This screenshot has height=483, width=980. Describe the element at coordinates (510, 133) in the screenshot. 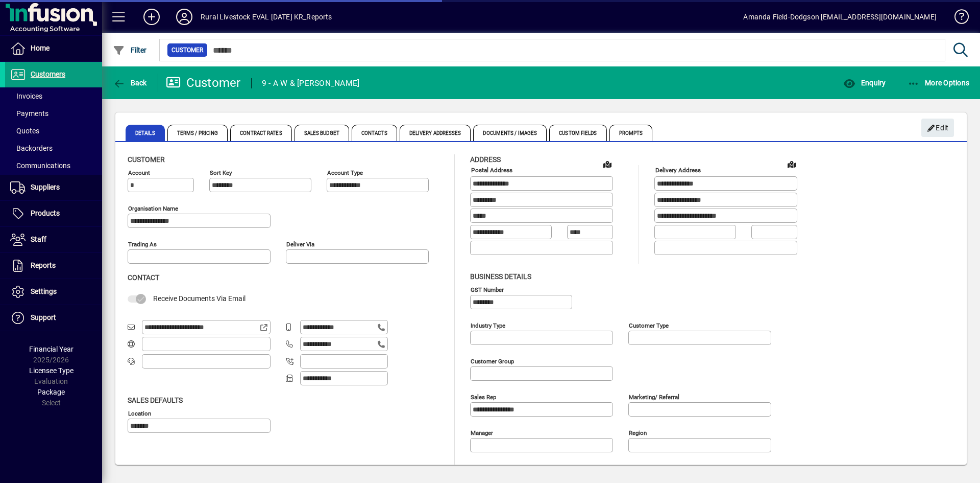

I see `span: Documents / Images` at that location.